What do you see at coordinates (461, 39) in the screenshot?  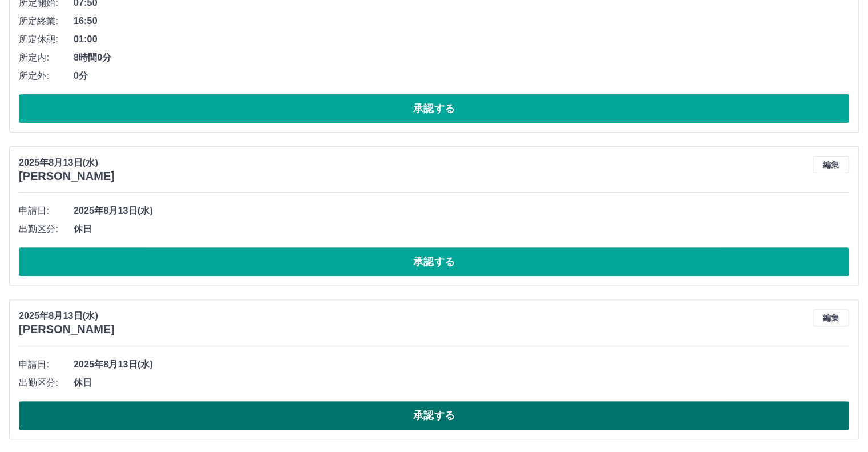 I see `span: 01:00` at bounding box center [461, 39].